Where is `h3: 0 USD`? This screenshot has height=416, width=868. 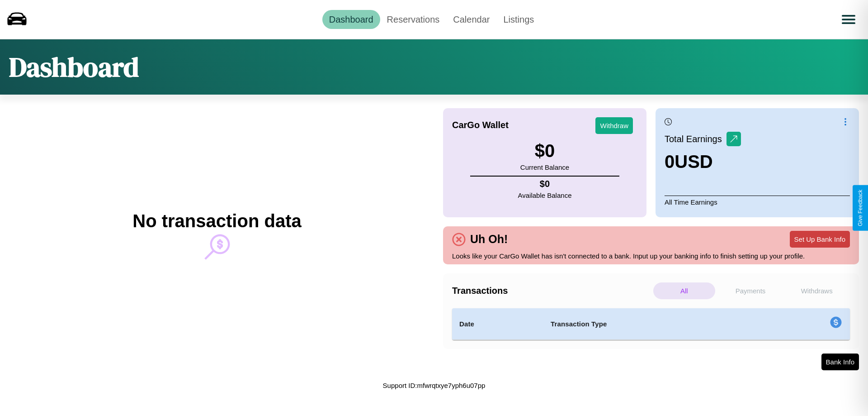 h3: 0 USD is located at coordinates (703, 161).